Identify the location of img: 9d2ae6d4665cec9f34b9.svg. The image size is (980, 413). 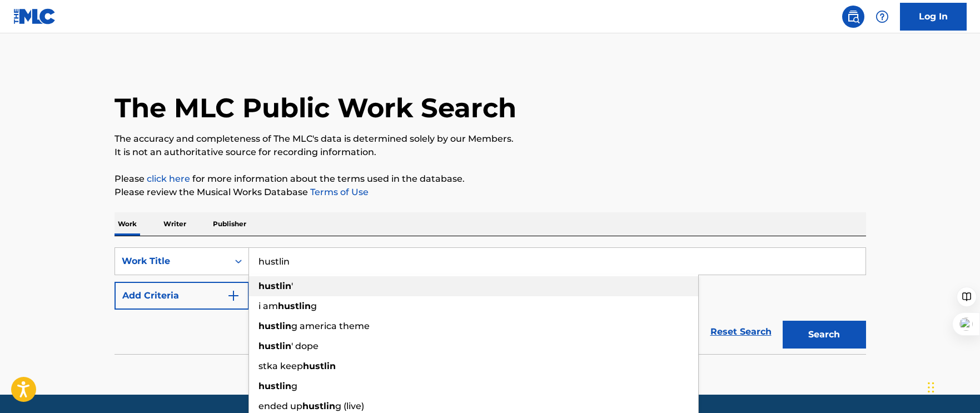
(233, 295).